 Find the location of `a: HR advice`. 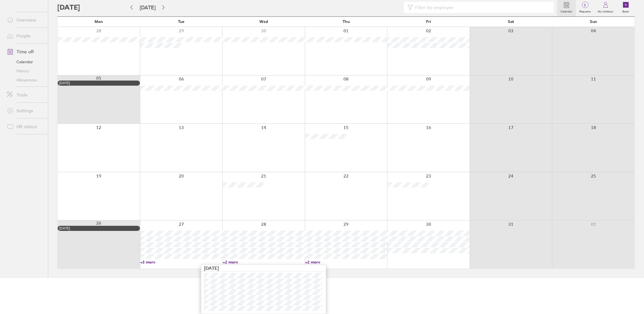

a: HR advice is located at coordinates (25, 127).